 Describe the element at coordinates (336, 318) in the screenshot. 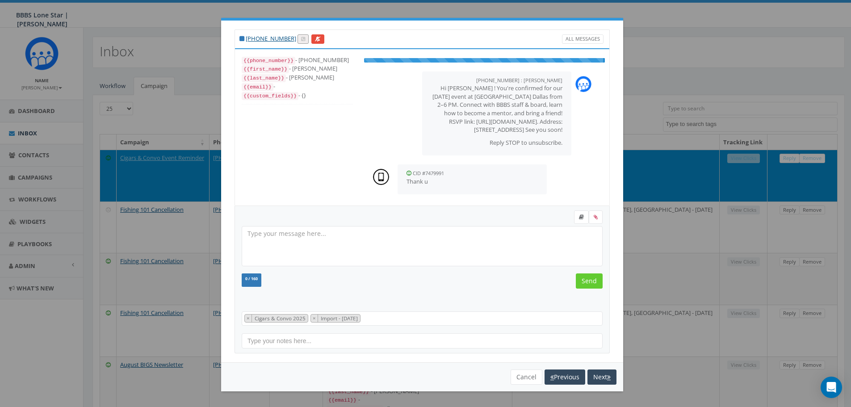

I see `li: Import - 09/12/2025` at that location.